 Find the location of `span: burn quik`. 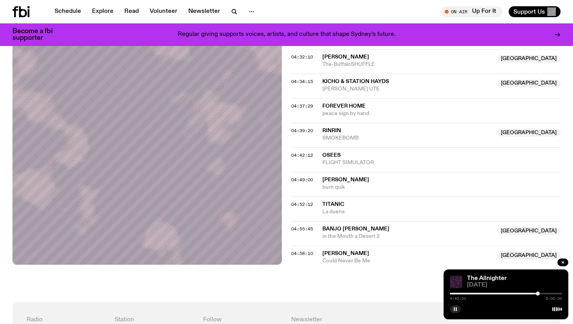

span: burn quik is located at coordinates (441, 187).